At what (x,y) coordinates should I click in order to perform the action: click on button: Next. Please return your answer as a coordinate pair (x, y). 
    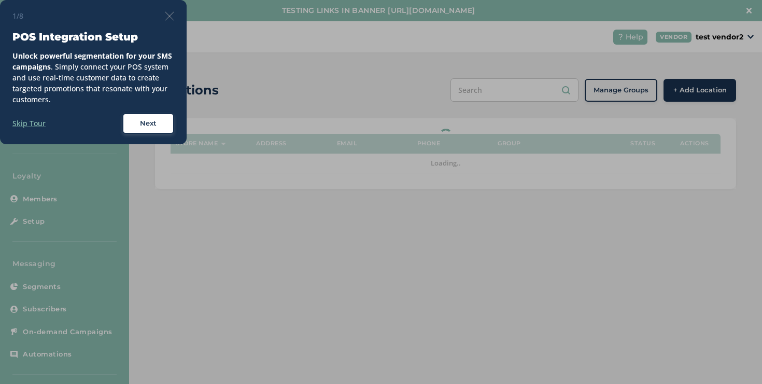
    Looking at the image, I should click on (148, 123).